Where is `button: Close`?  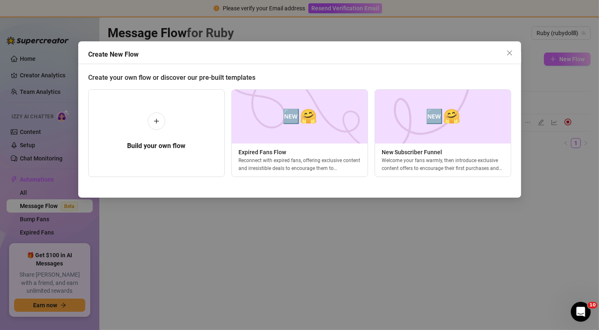
button: Close is located at coordinates (509, 53).